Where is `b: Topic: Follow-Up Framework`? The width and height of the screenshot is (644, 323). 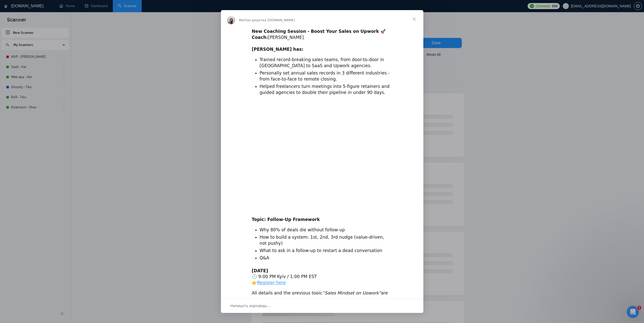
b: Topic: Follow-Up Framework is located at coordinates (286, 220).